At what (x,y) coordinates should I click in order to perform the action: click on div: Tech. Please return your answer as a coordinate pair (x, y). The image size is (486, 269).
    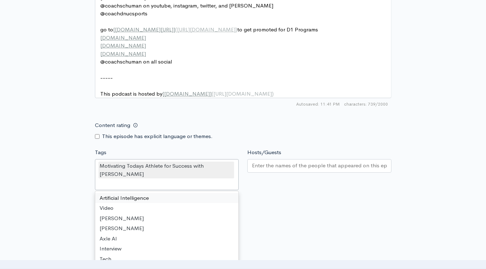
    Looking at the image, I should click on (167, 259).